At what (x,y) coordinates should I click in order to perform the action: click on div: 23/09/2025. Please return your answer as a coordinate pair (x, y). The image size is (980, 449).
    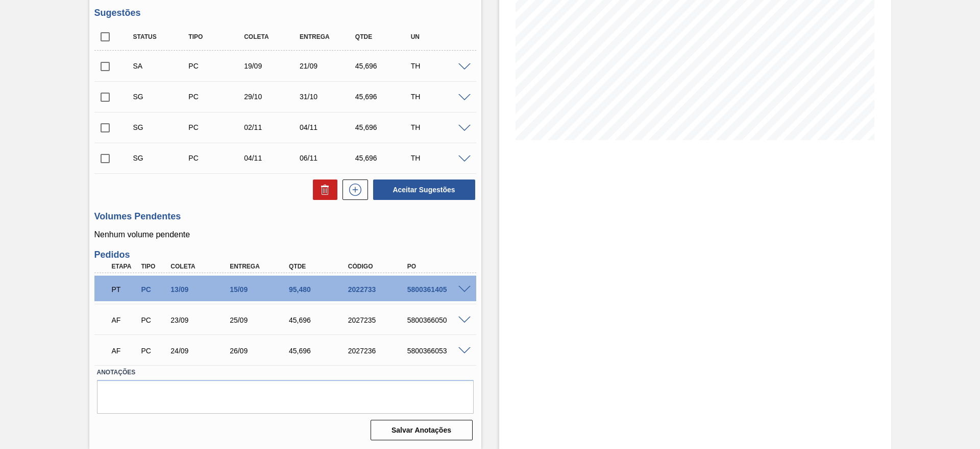
    Looking at the image, I should click on (201, 320).